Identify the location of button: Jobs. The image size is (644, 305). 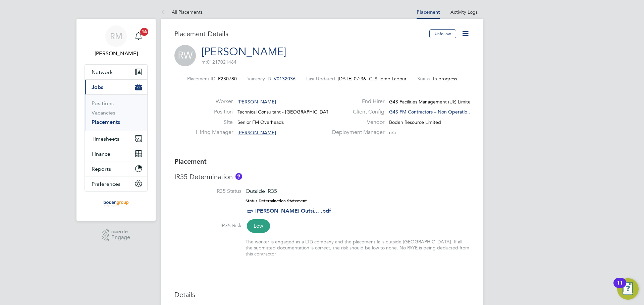
(116, 87).